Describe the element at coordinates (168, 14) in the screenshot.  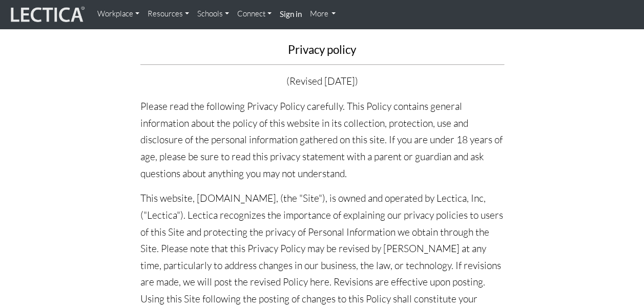
I see `a: Resources` at that location.